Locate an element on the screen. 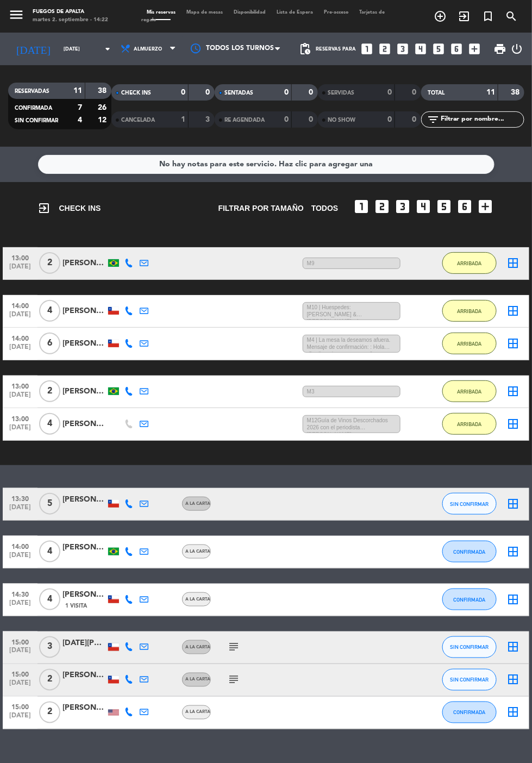 Image resolution: width=532 pixels, height=763 pixels. span: Filtrar por tamaño is located at coordinates (261, 208).